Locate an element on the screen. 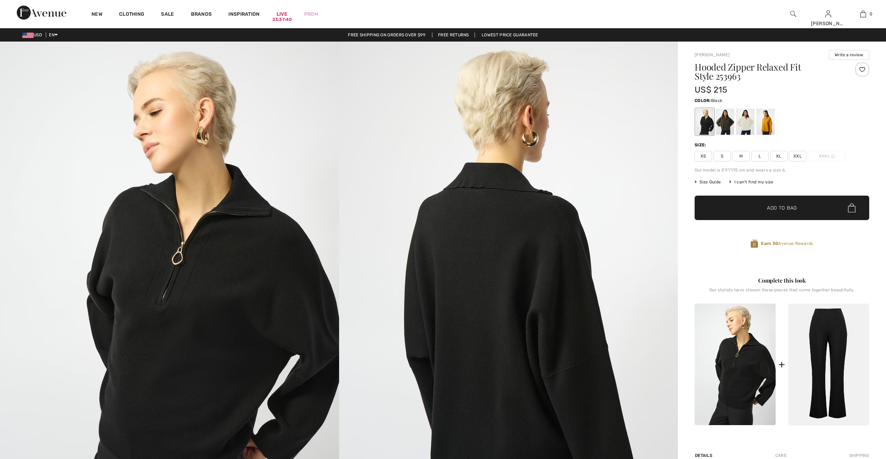 This screenshot has height=459, width=886. a: Prom is located at coordinates (311, 14).